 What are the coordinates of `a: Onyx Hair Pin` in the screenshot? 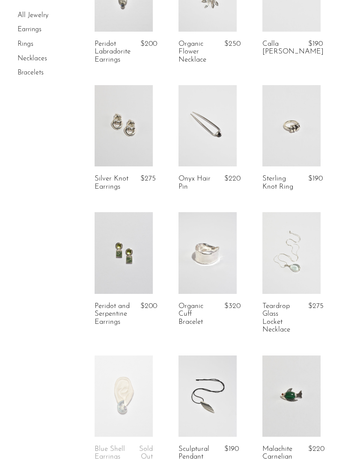 It's located at (196, 183).